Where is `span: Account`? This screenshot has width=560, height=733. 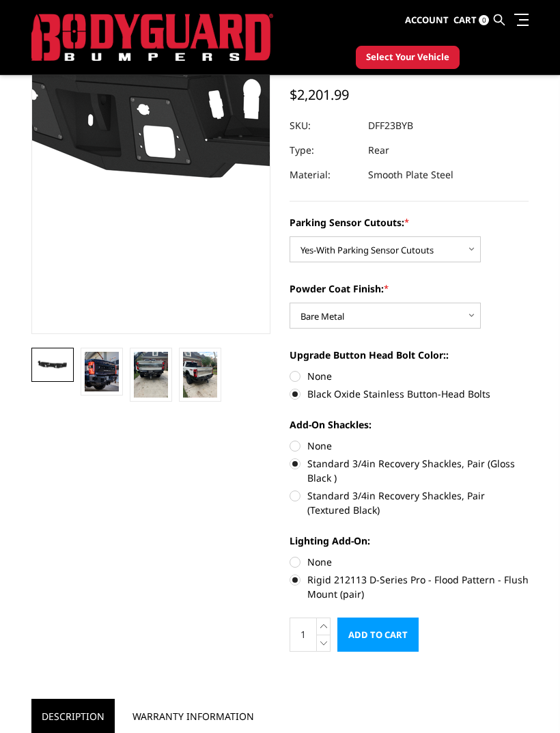 span: Account is located at coordinates (427, 20).